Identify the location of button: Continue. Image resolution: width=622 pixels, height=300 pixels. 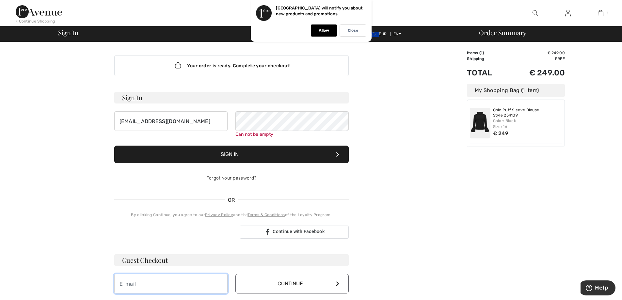
(292, 284).